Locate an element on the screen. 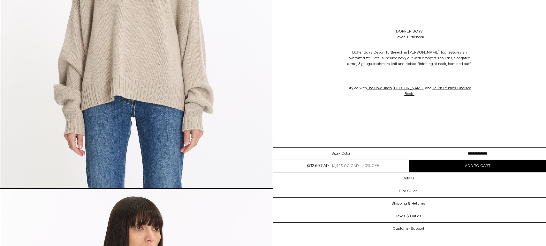 This screenshot has width=546, height=246. h3: Customer Support is located at coordinates (408, 229).